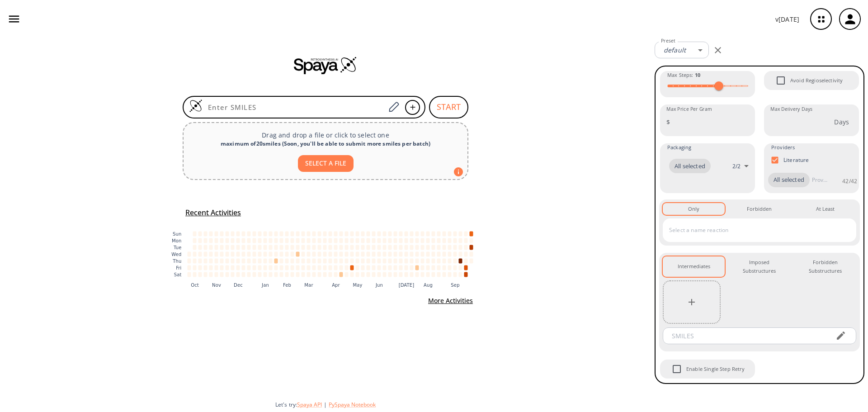 This screenshot has width=868, height=412. I want to click on label: Max Price Per Gram, so click(689, 109).